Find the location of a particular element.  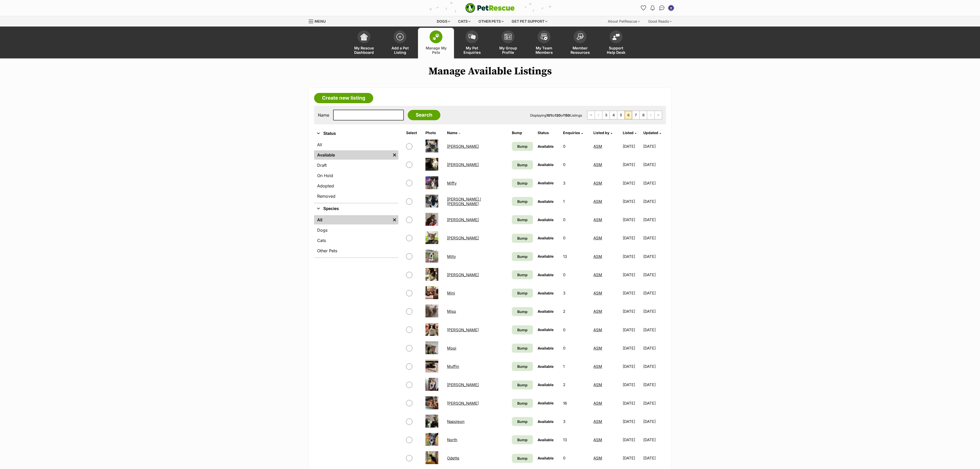

span: Member Resources is located at coordinates (580, 50).